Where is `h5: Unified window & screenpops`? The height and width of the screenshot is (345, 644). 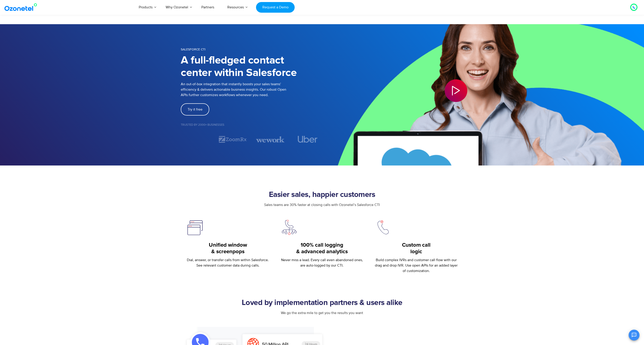
h5: Unified window & screenpops is located at coordinates (228, 248).